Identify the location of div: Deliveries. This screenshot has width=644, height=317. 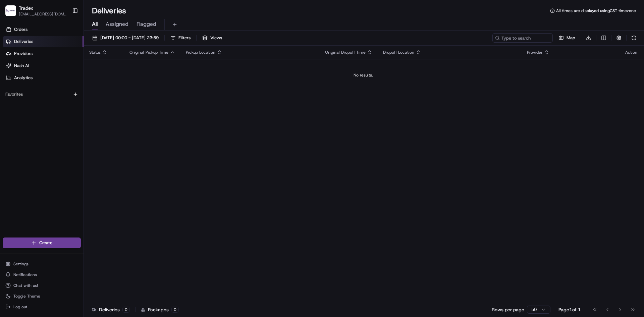
(111, 310).